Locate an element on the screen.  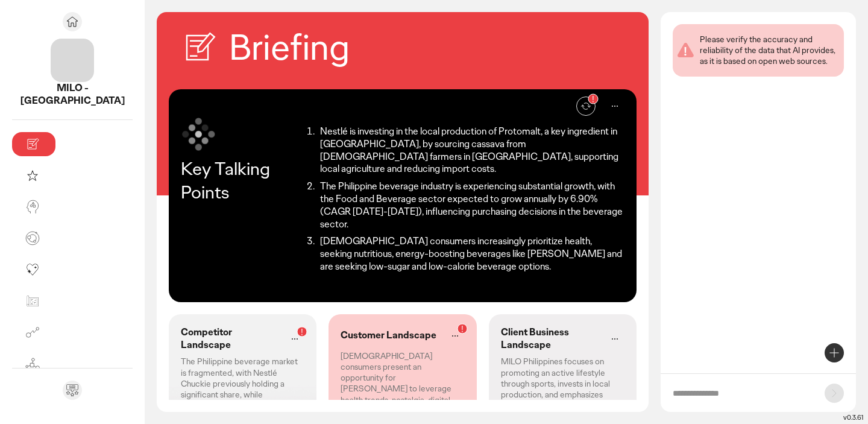
p: Key Talking Points is located at coordinates (240, 180).